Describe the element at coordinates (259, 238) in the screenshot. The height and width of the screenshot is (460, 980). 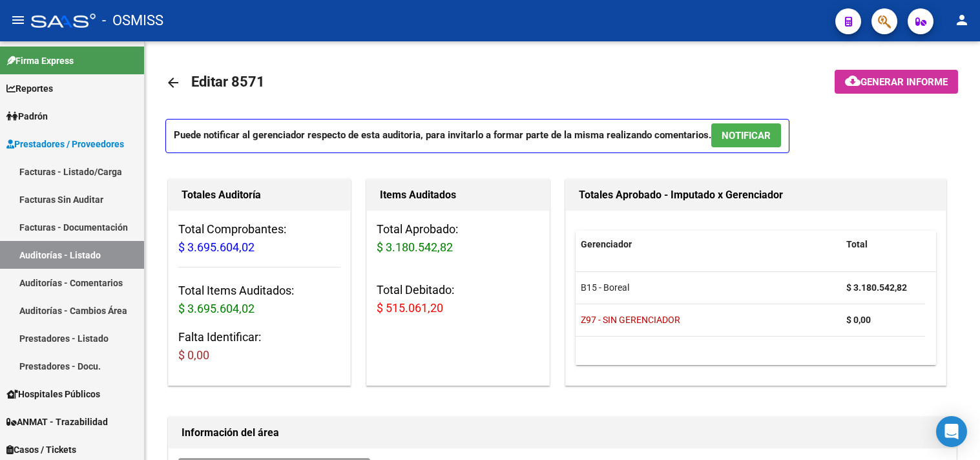
I see `h3: Total Comprobantes:` at that location.